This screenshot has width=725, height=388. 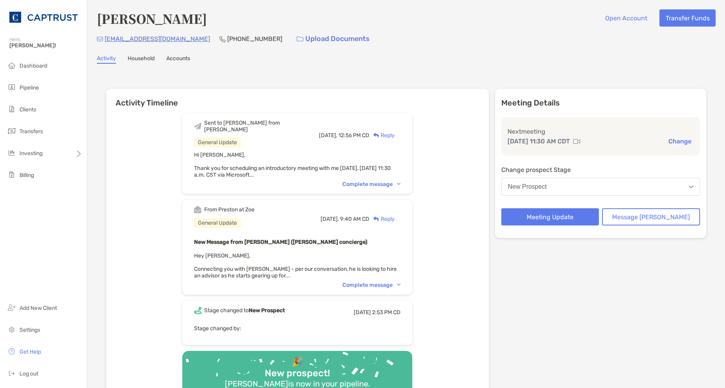 What do you see at coordinates (577, 141) in the screenshot?
I see `img: communication type` at bounding box center [577, 141].